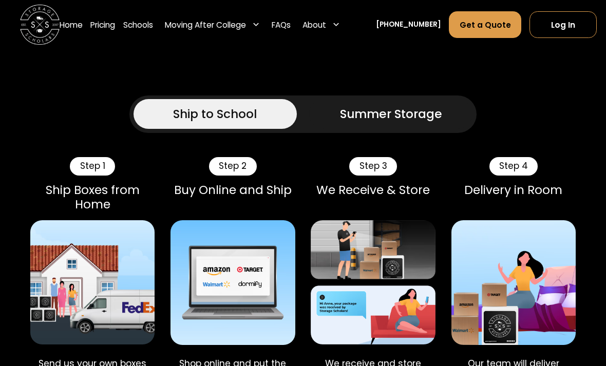 The width and height of the screenshot is (606, 366). I want to click on a: FAQs, so click(281, 25).